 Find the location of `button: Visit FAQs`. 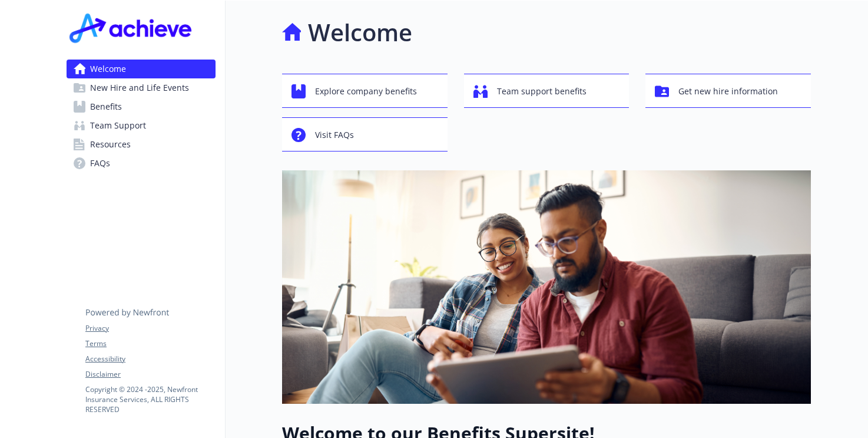

button: Visit FAQs is located at coordinates (364, 134).